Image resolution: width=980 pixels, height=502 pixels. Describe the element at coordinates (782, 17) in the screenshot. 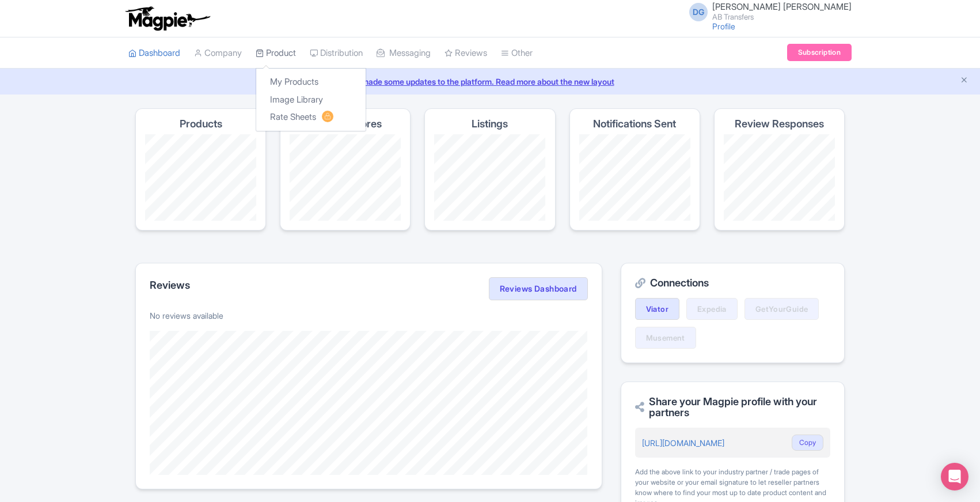

I see `small: AB Transfers` at that location.